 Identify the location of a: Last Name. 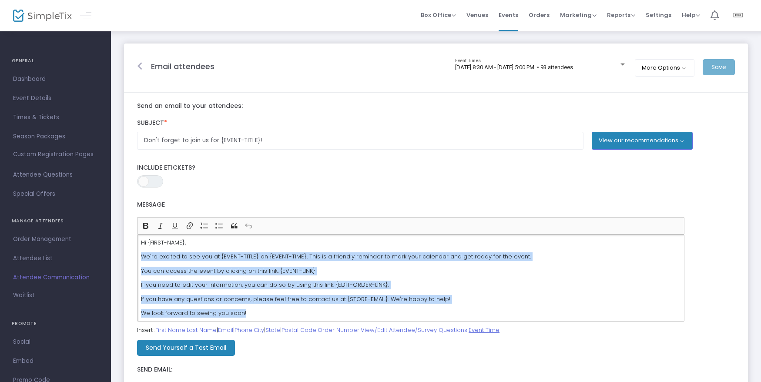
(201, 330).